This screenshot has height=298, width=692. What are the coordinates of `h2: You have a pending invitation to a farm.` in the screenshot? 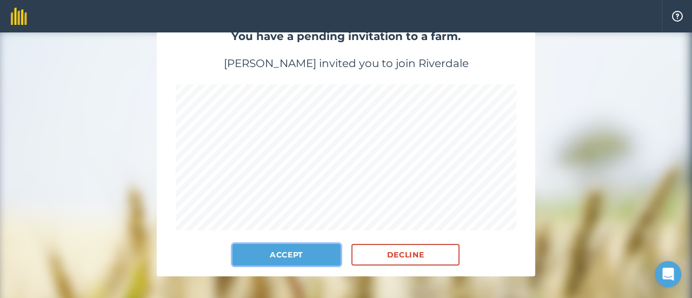 It's located at (346, 36).